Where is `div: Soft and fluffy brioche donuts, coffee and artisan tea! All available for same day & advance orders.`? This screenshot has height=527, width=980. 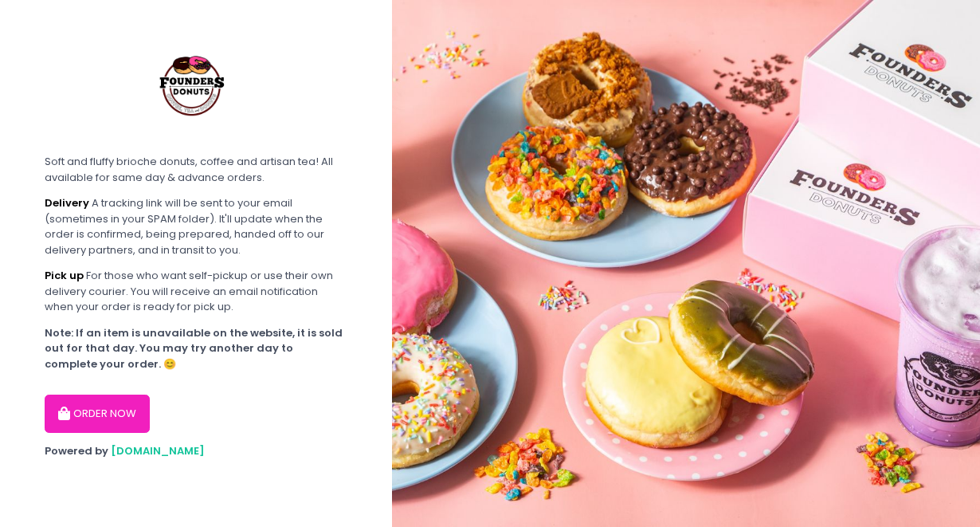
div: Soft and fluffy brioche donuts, coffee and artisan tea! All available for same day & advance orders. is located at coordinates (196, 169).